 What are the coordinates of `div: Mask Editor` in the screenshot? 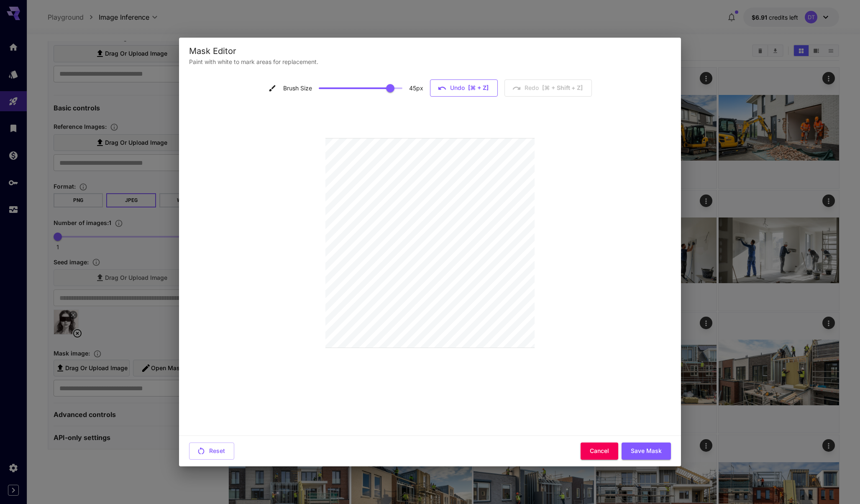 It's located at (430, 51).